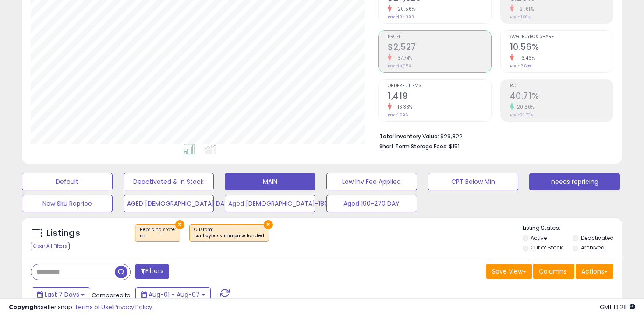  Describe the element at coordinates (270, 182) in the screenshot. I see `button: MAIN` at that location.